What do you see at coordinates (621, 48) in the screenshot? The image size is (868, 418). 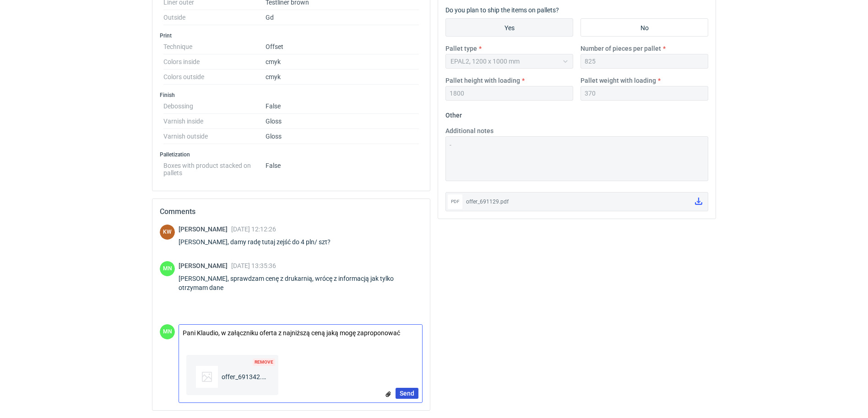 I see `label: Number of pieces per pallet` at bounding box center [621, 48].